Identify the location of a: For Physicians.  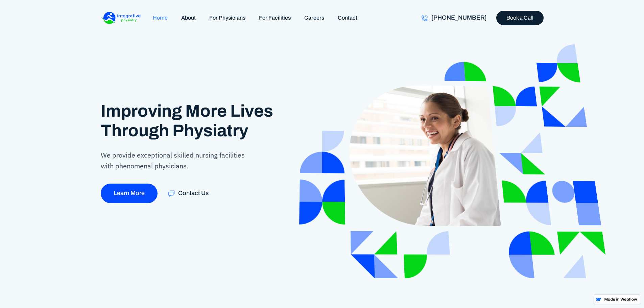
(227, 18).